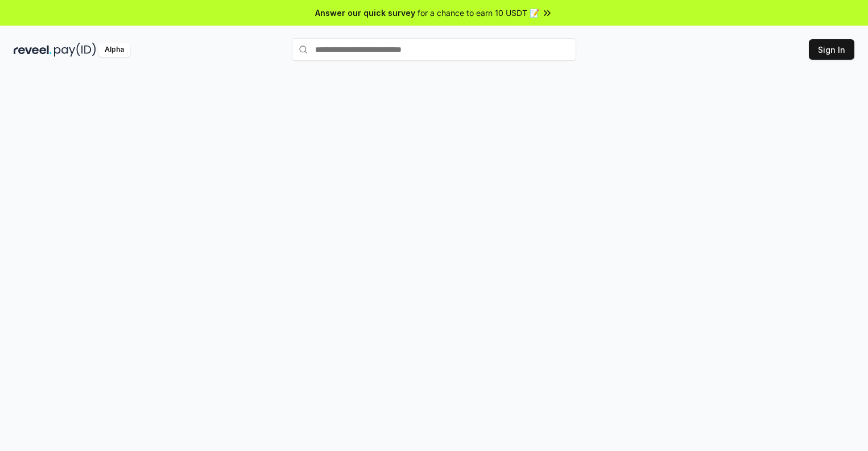 The image size is (868, 451). What do you see at coordinates (479, 13) in the screenshot?
I see `span: for a chance to earn 10 USDT 📝` at bounding box center [479, 13].